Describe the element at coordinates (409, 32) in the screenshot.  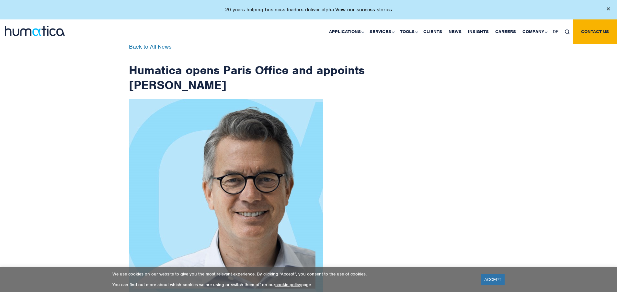
I see `a: Tools` at that location.